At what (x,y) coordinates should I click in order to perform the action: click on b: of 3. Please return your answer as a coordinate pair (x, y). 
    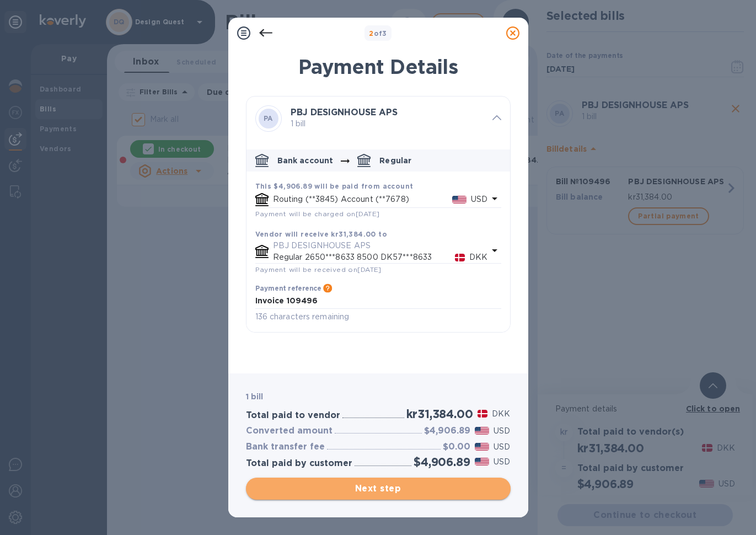
    Looking at the image, I should click on (378, 33).